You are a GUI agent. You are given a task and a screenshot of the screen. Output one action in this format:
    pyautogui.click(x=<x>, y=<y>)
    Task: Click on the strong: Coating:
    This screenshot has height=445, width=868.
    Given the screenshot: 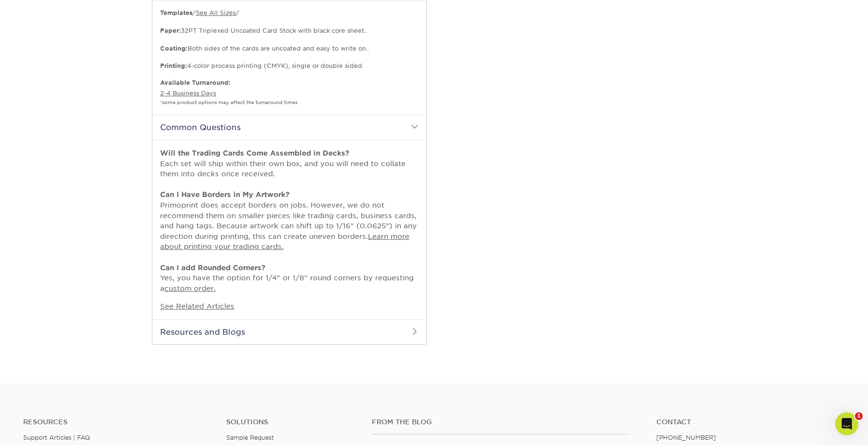 What is the action you would take?
    pyautogui.click(x=173, y=48)
    